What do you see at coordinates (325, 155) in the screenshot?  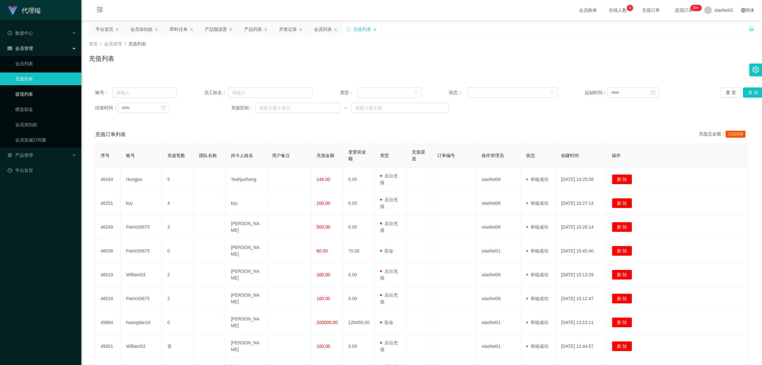 I see `span: 充值金额` at bounding box center [325, 155].